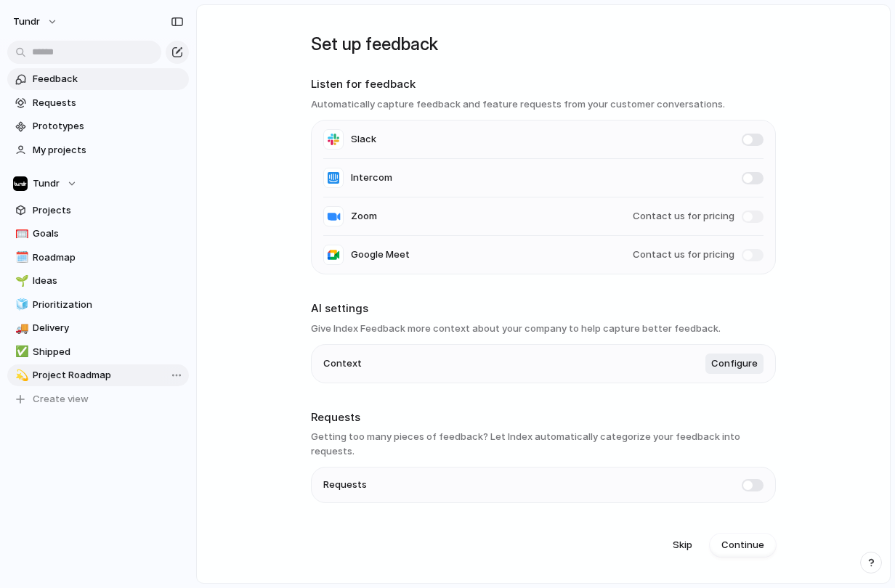  What do you see at coordinates (108, 258) in the screenshot?
I see `span: Roadmap` at bounding box center [108, 258].